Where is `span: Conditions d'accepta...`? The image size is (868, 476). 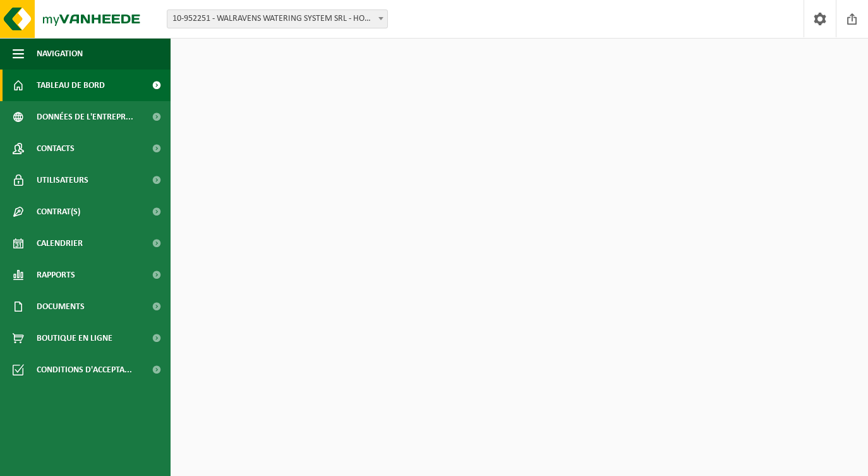
span: Conditions d'accepta... is located at coordinates (84, 370).